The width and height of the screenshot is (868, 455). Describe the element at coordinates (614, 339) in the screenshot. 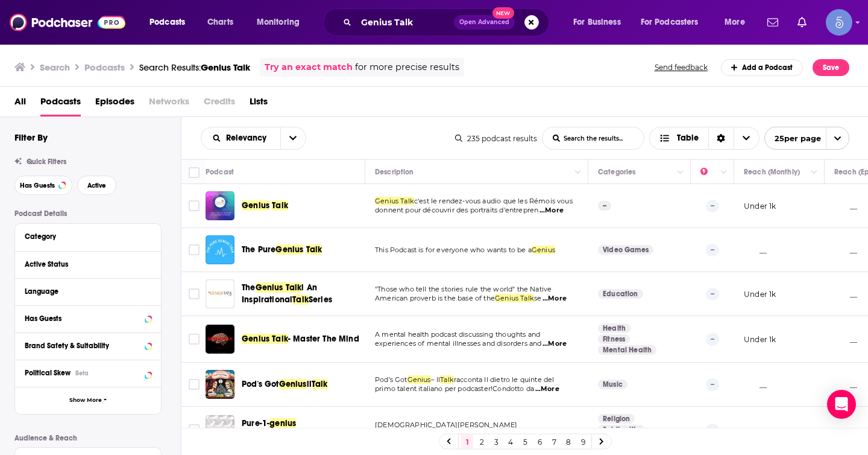

I see `a: Fitness` at that location.